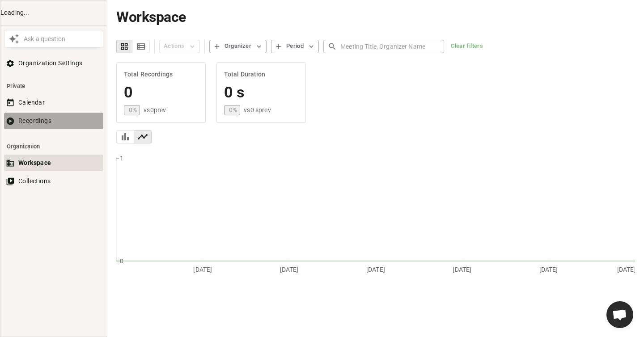 The width and height of the screenshot is (644, 337). Describe the element at coordinates (261, 74) in the screenshot. I see `h6: Total Duration` at that location.